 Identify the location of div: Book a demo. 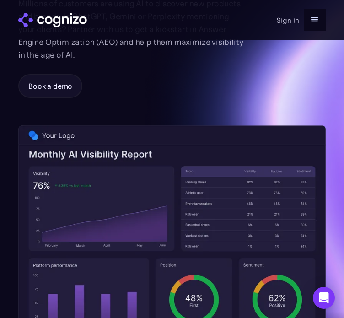
(50, 86).